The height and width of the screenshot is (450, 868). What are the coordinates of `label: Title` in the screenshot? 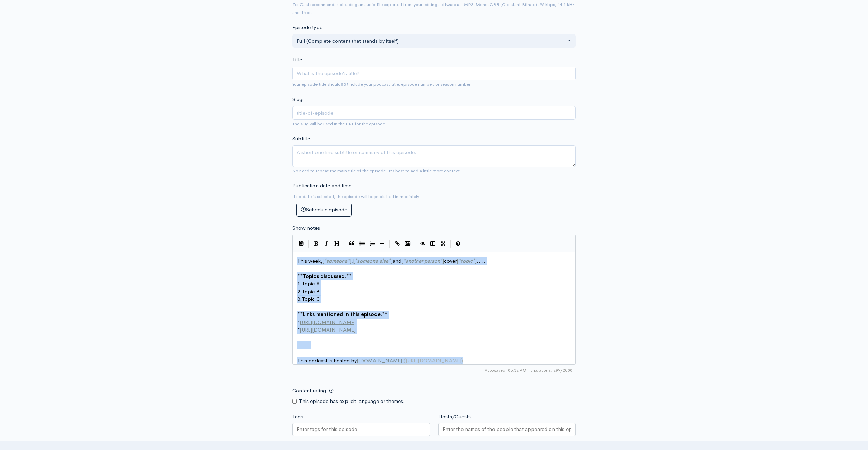 It's located at (297, 60).